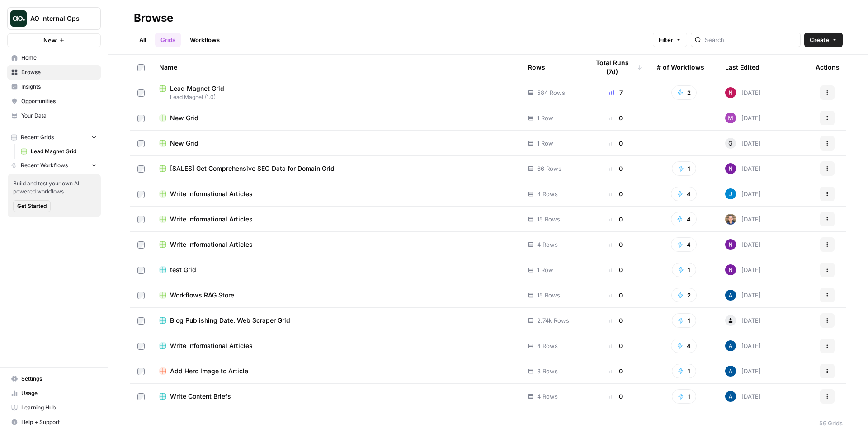 This screenshot has width=868, height=433. Describe the element at coordinates (59, 101) in the screenshot. I see `span: Opportunities` at that location.